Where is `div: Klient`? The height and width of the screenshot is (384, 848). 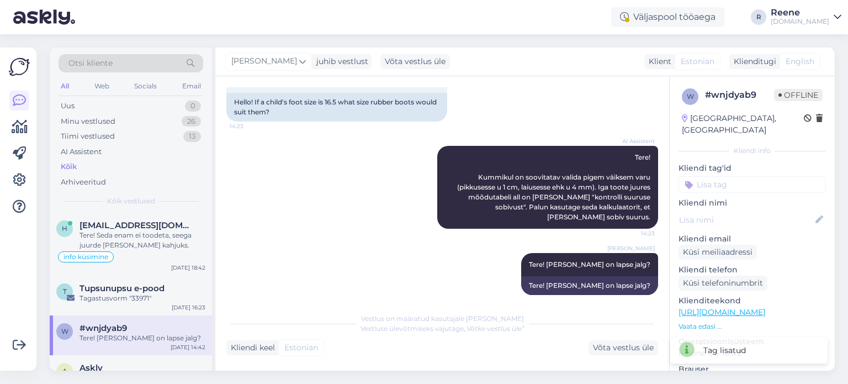
div: Klient is located at coordinates (657, 61).